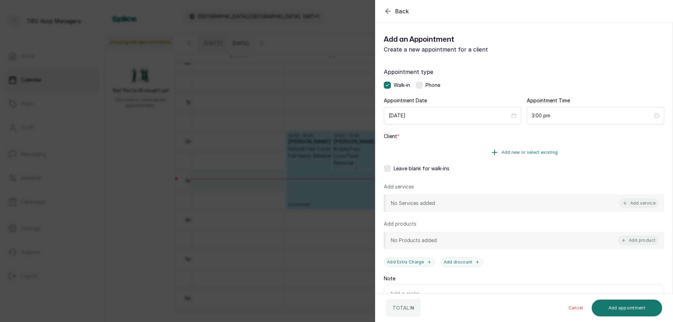 The height and width of the screenshot is (322, 673). What do you see at coordinates (405, 101) in the screenshot?
I see `label: Appointment Date` at bounding box center [405, 101].